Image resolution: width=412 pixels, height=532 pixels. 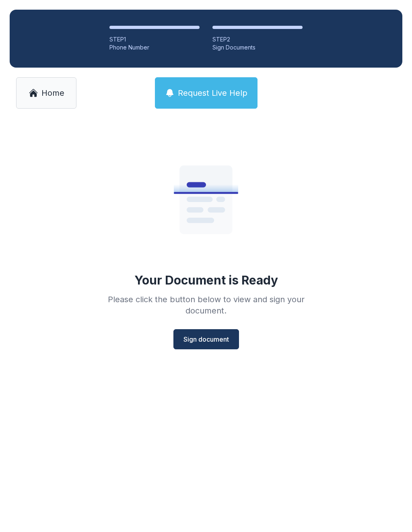 What do you see at coordinates (212, 93) in the screenshot?
I see `span: Request Live Help` at bounding box center [212, 93].